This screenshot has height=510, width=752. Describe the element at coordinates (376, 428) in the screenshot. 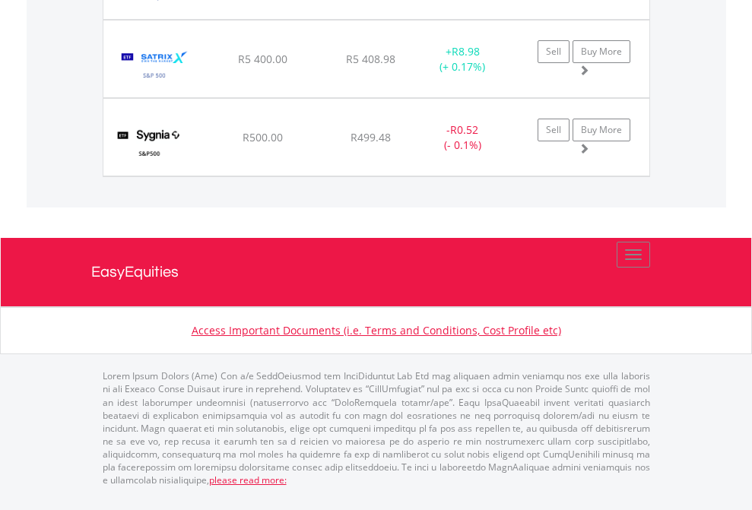

I see `p: Lorem Ipsum Dolors (Ame) Con a/e SeddOeiusmod tem InciDiduntut Lab Etd mag aliquaen admin veniamq...` at that location.